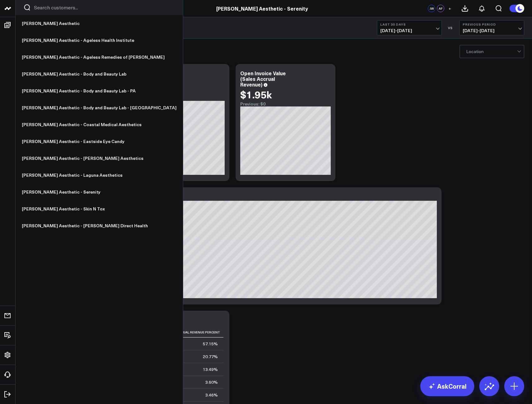  I want to click on div: 3.60%, so click(212, 382).